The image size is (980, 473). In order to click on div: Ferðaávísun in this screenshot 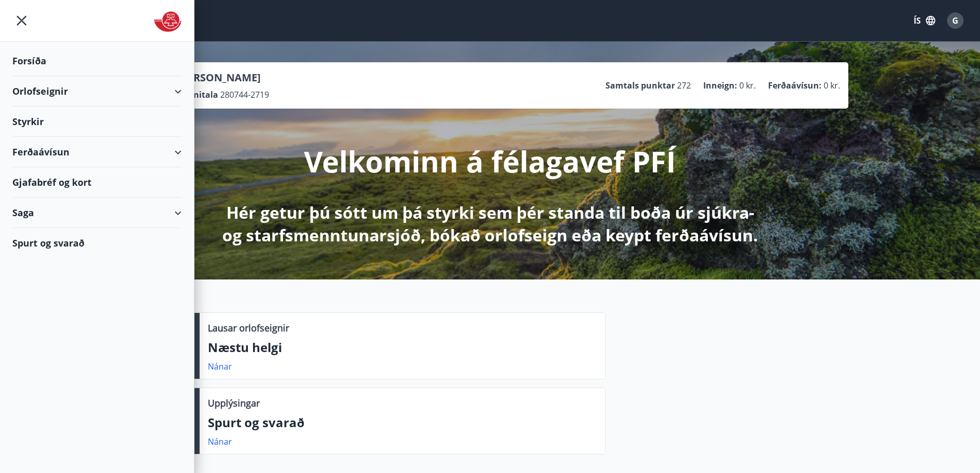, I will do `click(97, 152)`.